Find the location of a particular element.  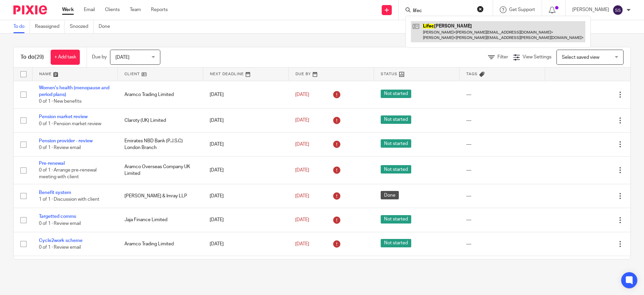

span: 1 of 1 · Discussion with client is located at coordinates (69, 199).